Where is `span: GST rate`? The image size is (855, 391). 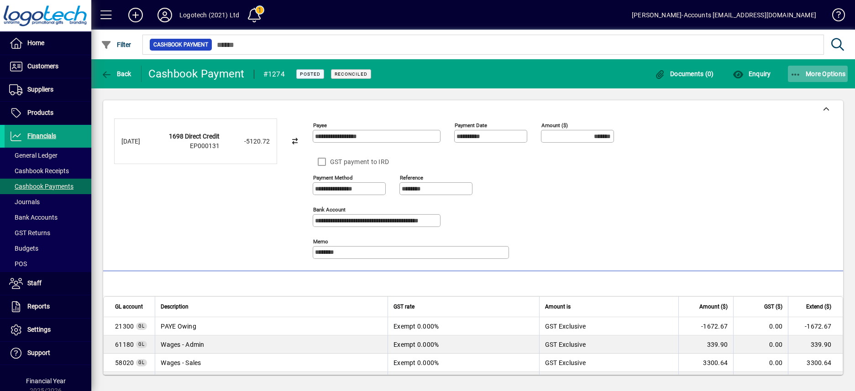
span: GST rate is located at coordinates (404, 307).